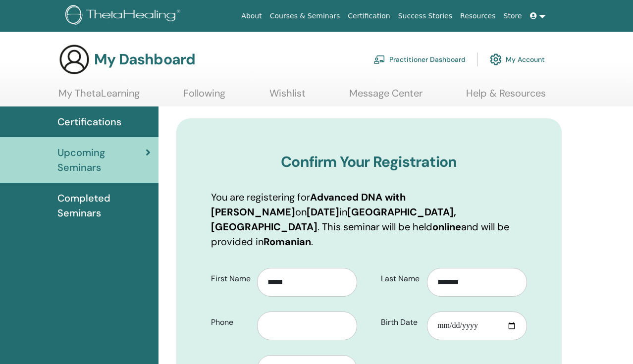 The image size is (633, 364). Describe the element at coordinates (400, 278) in the screenshot. I see `label: Last Name` at that location.